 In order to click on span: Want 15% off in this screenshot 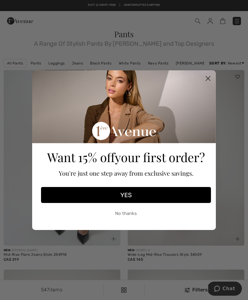, I will do `click(81, 157)`.